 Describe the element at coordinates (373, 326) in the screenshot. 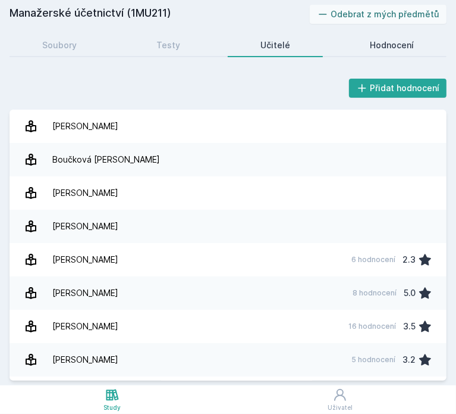

I see `div: 16 hodnocení` at that location.